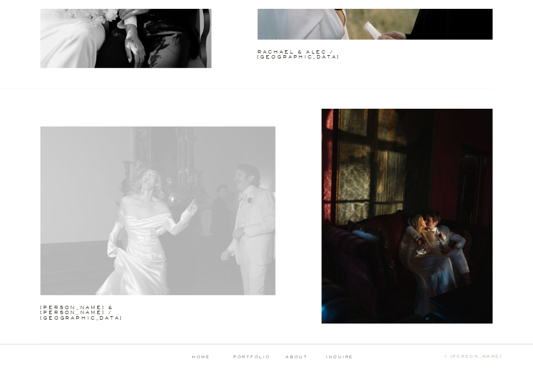  I want to click on a: portfolio, so click(252, 357).